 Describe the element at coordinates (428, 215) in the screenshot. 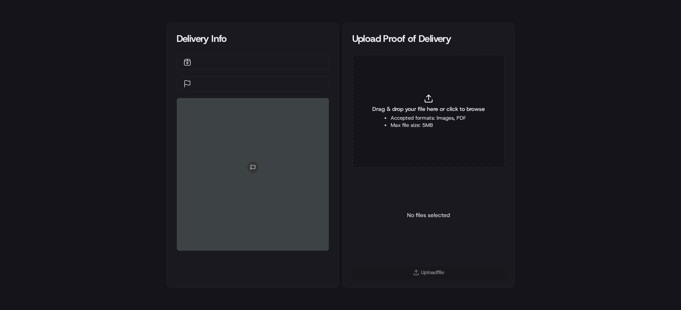

I see `p: No files selected` at that location.